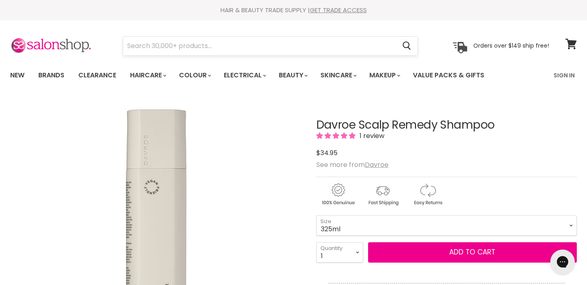 This screenshot has height=285, width=587. I want to click on a: Clearance, so click(97, 75).